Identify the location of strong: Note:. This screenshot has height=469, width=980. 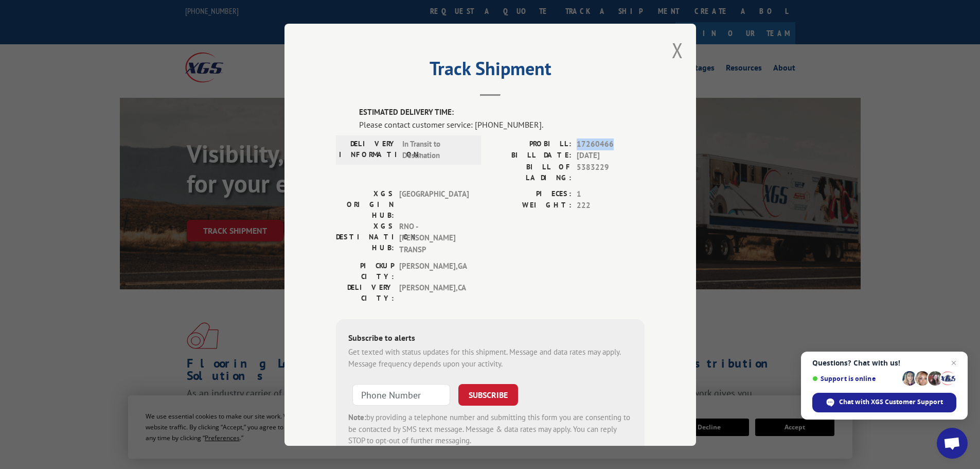
(357, 417).